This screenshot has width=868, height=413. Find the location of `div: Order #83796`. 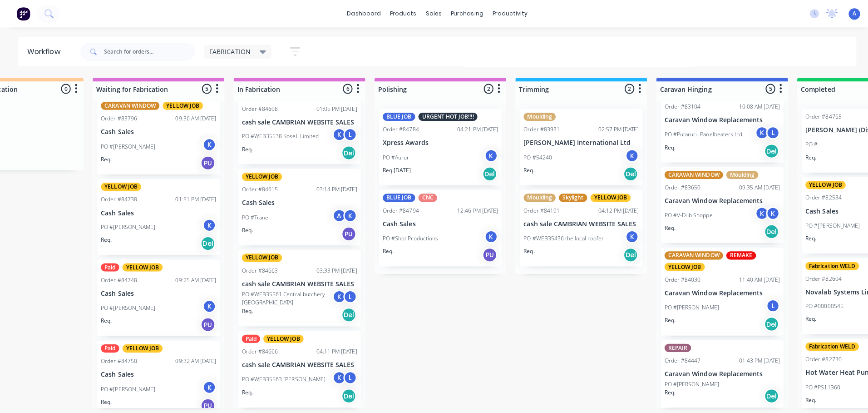

div: Order #83796 is located at coordinates (118, 118).